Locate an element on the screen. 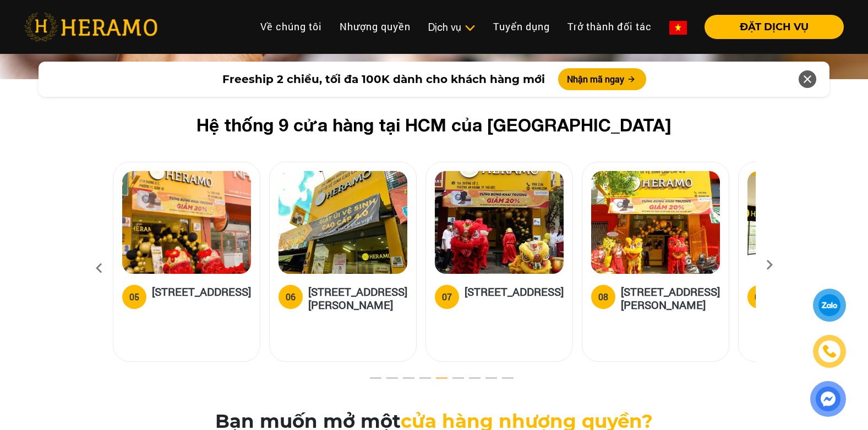 The height and width of the screenshot is (430, 868). img: heramo-15a-duong-so-2-phuong-an-khanh-thu-duc is located at coordinates (499, 222).